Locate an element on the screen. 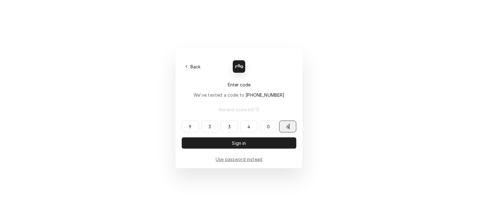 This screenshot has width=478, height=216. button: Back is located at coordinates (193, 67).